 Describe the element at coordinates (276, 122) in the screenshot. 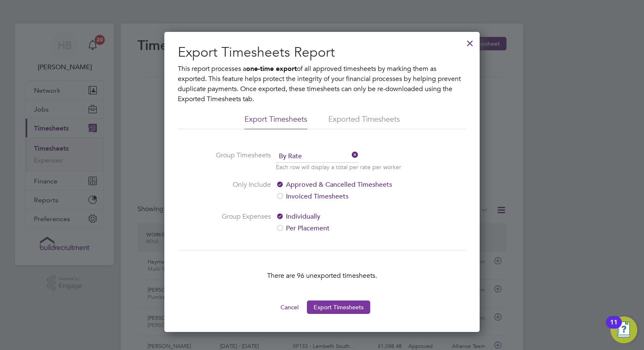

I see `li: Export Timesheets` at that location.